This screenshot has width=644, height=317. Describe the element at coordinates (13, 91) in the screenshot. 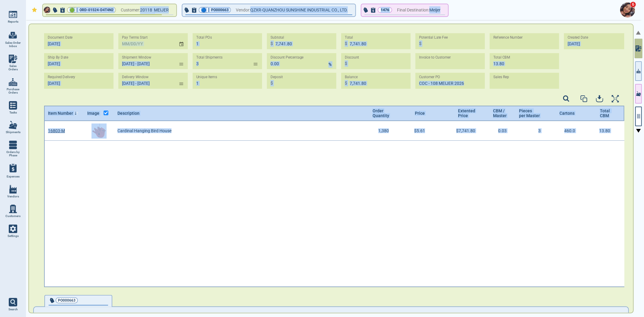

I see `span: Purchase Orders` at that location.